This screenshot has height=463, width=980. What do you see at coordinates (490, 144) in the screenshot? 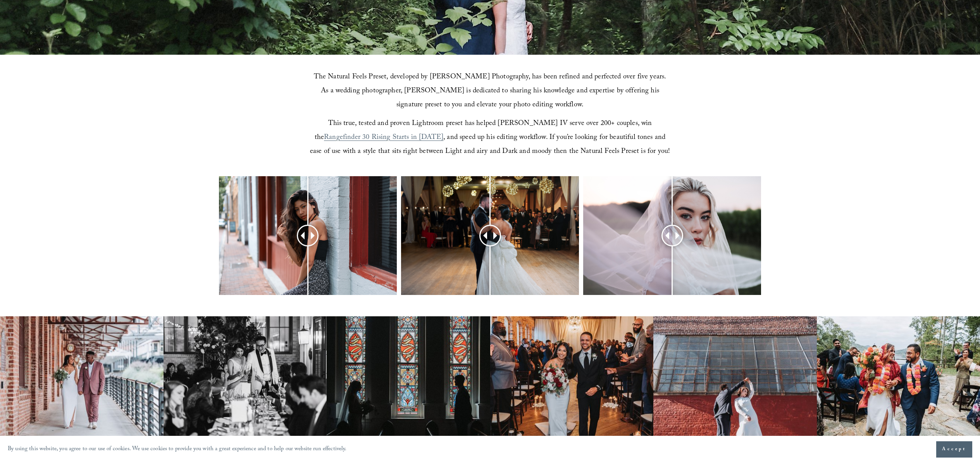
I see `span: , and speed up his editing workflow. If you’re looking for beautiful tones and ease of use with a...` at bounding box center [490, 144].